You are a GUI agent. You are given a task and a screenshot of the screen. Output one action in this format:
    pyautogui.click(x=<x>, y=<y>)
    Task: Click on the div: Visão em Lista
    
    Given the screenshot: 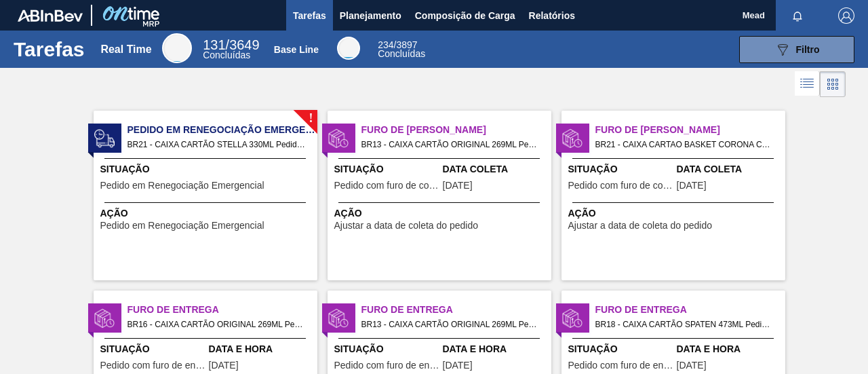 What is the action you would take?
    pyautogui.click(x=807, y=84)
    